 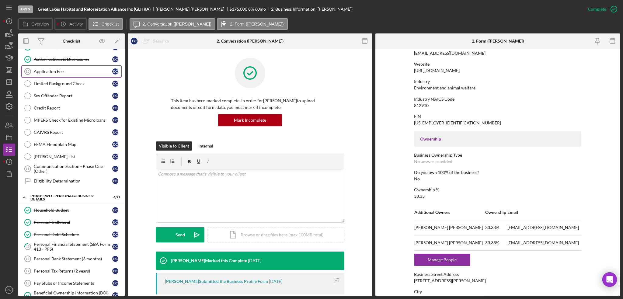 What do you see at coordinates (442, 259) in the screenshot?
I see `a: Manage People` at bounding box center [442, 259].